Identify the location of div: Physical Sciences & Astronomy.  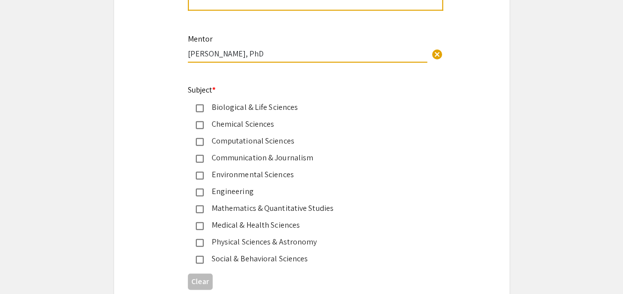
(308, 242).